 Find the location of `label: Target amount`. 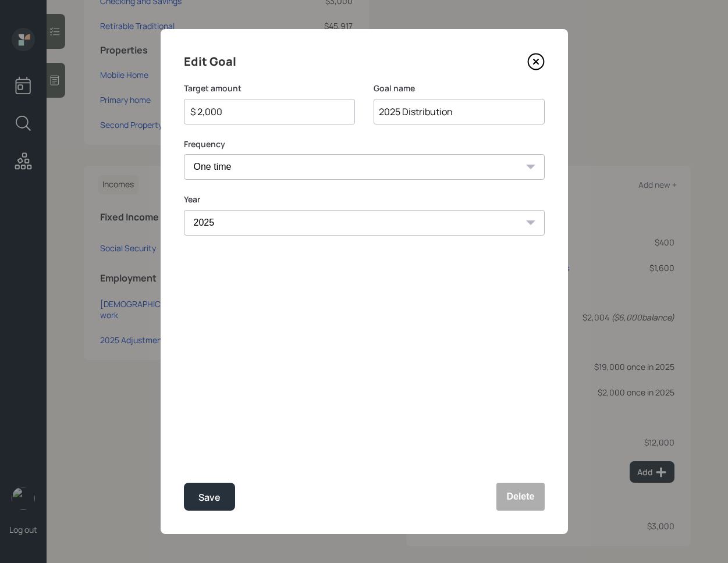

label: Target amount is located at coordinates (270, 88).